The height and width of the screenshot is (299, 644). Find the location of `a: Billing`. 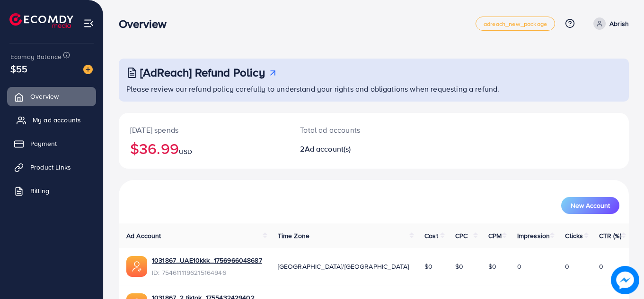

a: Billing is located at coordinates (52, 191).